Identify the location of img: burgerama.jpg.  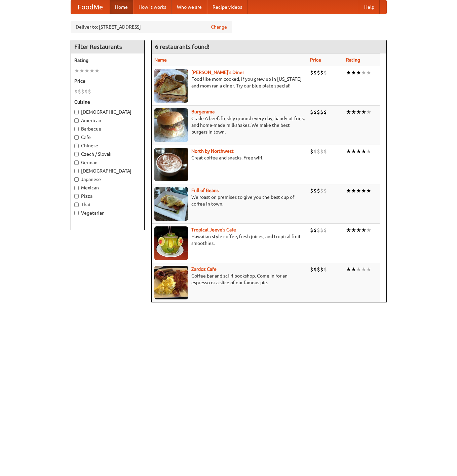
(171, 125).